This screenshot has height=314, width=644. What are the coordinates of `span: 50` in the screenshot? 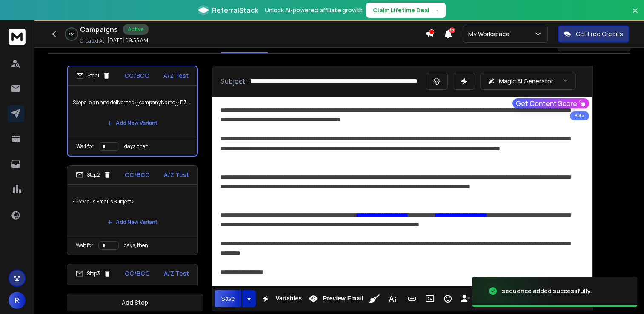 It's located at (452, 30).